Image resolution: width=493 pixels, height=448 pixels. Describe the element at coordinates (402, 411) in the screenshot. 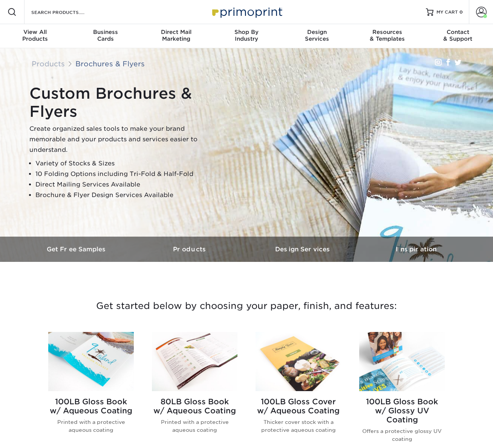

I see `h2: 100LB Gloss Book w/ Glossy UV Coating` at that location.